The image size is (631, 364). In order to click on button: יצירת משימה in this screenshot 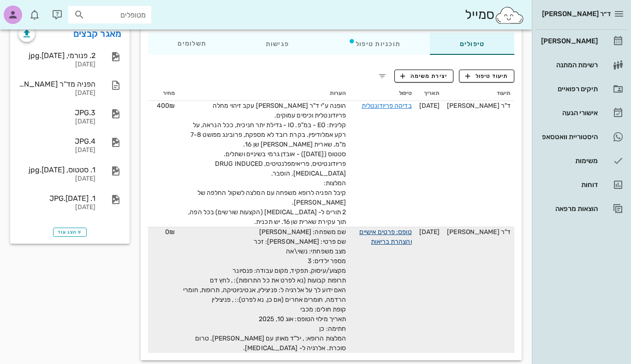, I will do `click(424, 76)`.